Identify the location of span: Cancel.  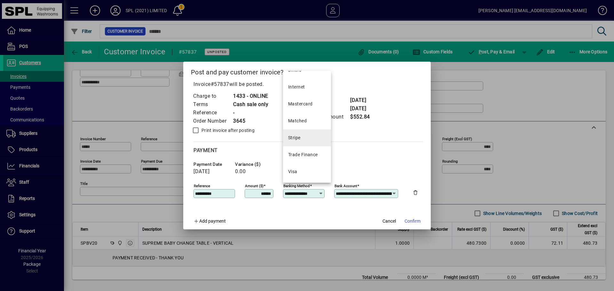
(389, 221).